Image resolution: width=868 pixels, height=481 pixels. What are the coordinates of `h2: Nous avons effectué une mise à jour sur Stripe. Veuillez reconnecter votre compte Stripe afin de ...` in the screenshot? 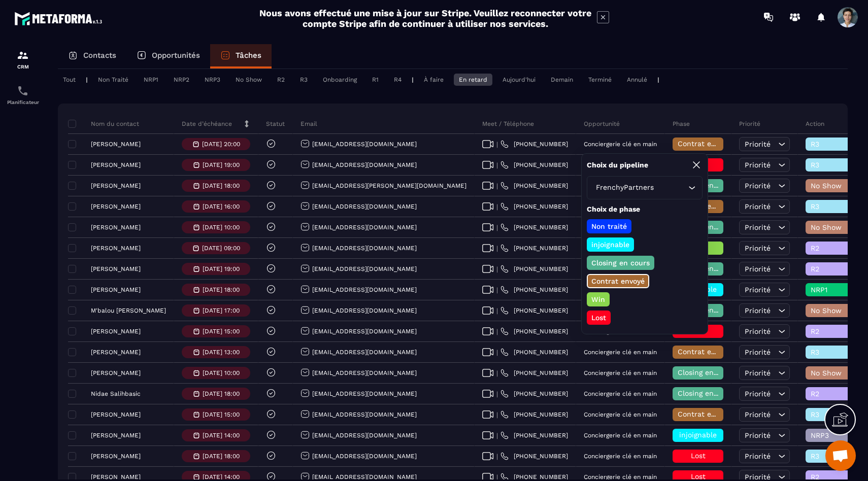 It's located at (425, 19).